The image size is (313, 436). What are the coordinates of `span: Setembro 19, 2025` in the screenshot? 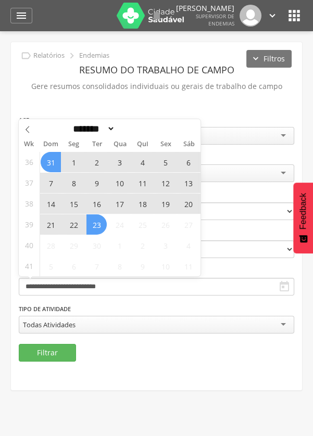 It's located at (165, 203).